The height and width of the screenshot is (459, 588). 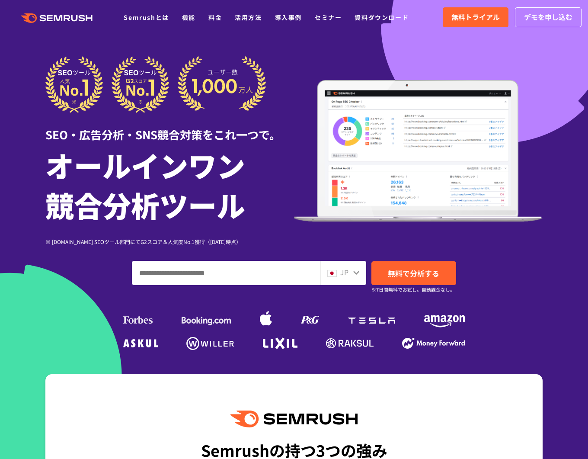 What do you see at coordinates (189, 17) in the screenshot?
I see `a: 機能` at bounding box center [189, 17].